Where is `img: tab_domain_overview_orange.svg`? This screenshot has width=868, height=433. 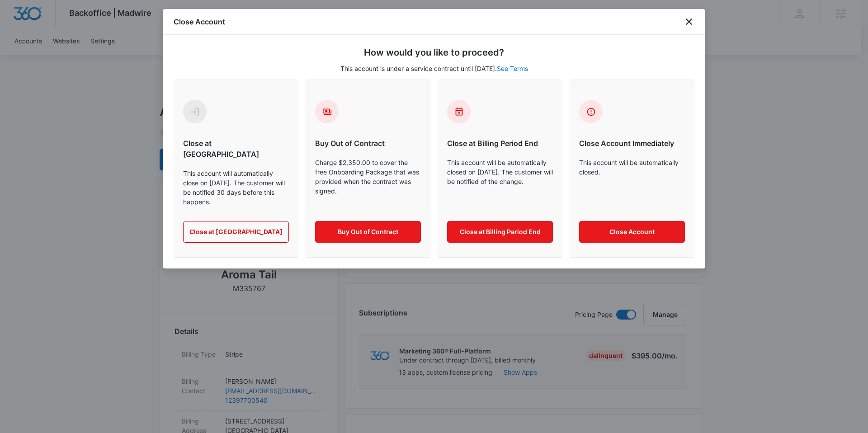
img: tab_domain_overview_orange.svg is located at coordinates (28, 56).